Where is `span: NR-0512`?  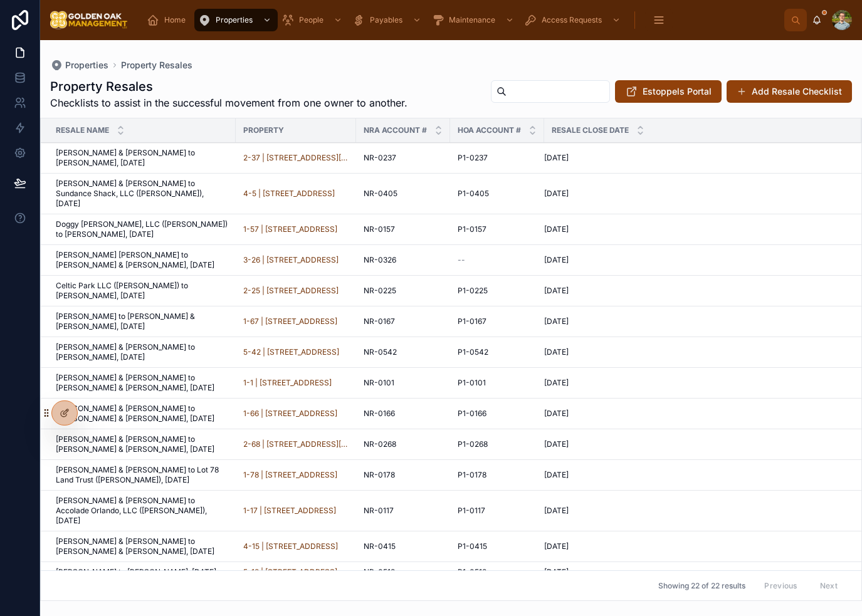 span: NR-0512 is located at coordinates (380, 572).